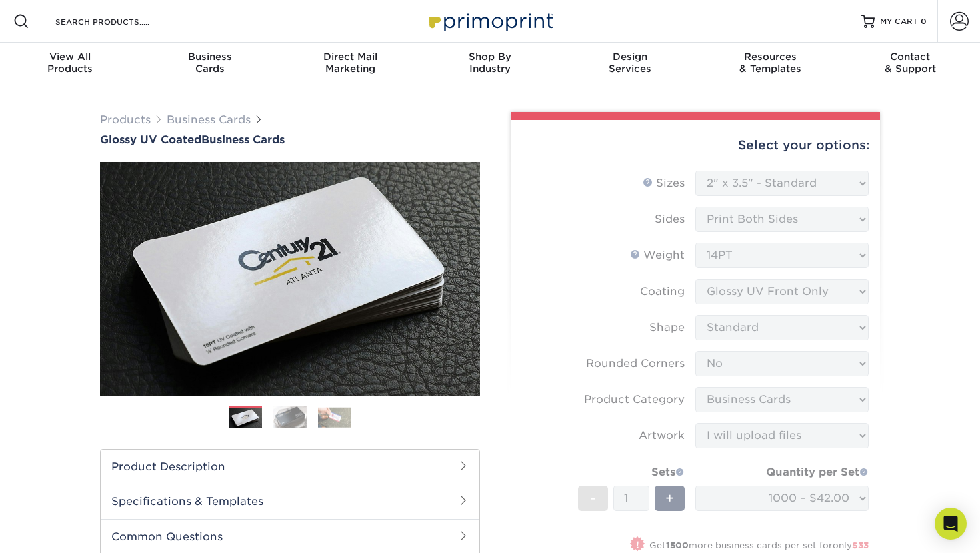 This screenshot has height=553, width=980. What do you see at coordinates (245, 418) in the screenshot?
I see `img: Business Cards 01` at bounding box center [245, 418].